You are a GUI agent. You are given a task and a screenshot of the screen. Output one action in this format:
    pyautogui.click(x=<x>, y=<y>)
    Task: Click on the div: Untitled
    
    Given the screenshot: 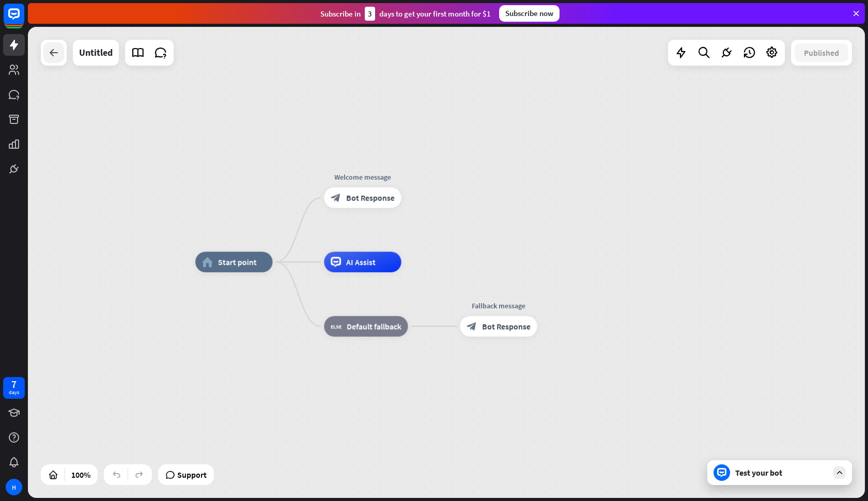 What is the action you would take?
    pyautogui.click(x=95, y=53)
    